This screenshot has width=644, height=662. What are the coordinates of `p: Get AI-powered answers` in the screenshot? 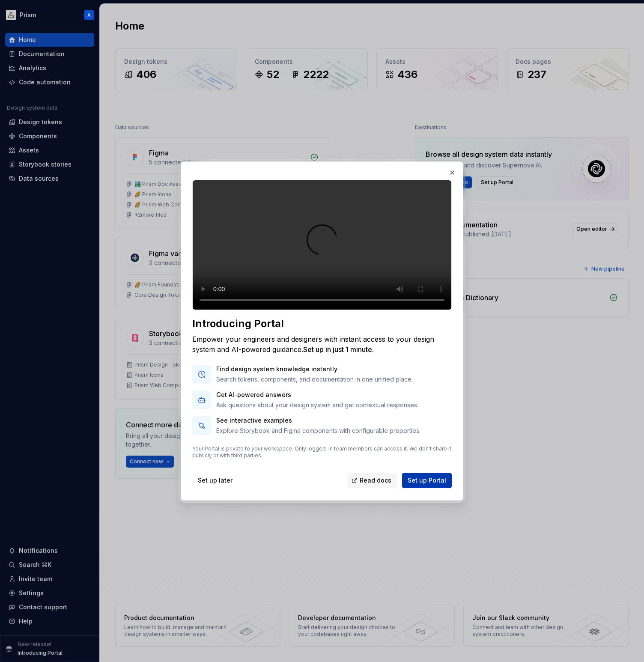 It's located at (317, 395).